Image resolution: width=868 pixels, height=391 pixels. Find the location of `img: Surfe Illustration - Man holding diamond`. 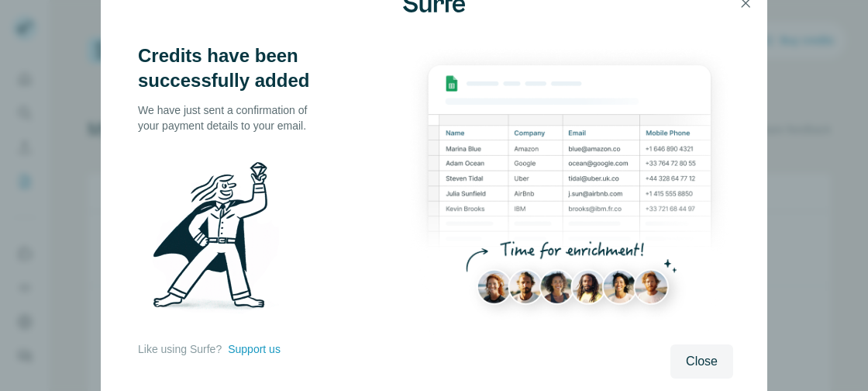

img: Surfe Illustration - Man holding diamond is located at coordinates (218, 238).